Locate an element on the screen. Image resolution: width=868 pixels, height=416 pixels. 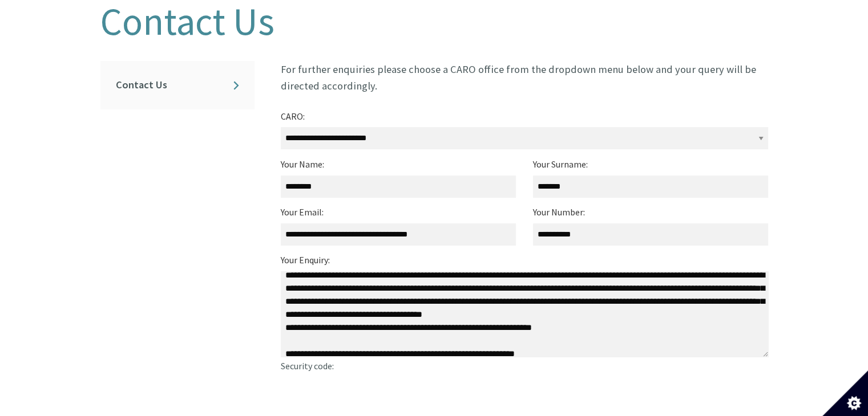
label: Your Email: is located at coordinates (302, 212).